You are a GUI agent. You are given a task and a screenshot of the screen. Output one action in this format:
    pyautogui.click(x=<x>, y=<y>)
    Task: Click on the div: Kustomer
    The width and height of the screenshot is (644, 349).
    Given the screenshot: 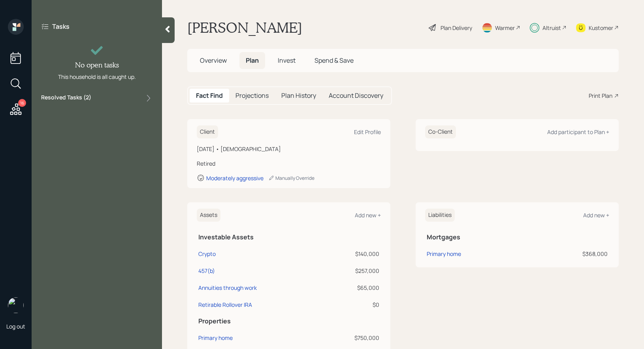 What is the action you would take?
    pyautogui.click(x=601, y=28)
    